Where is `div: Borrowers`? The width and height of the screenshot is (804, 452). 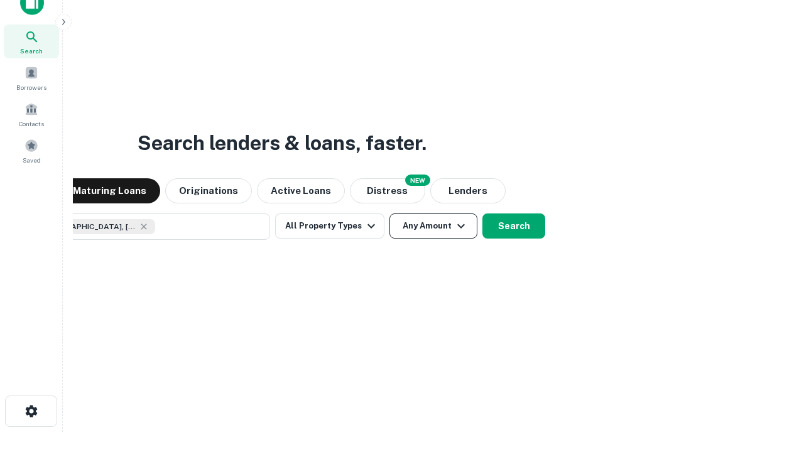 div: Borrowers is located at coordinates (31, 78).